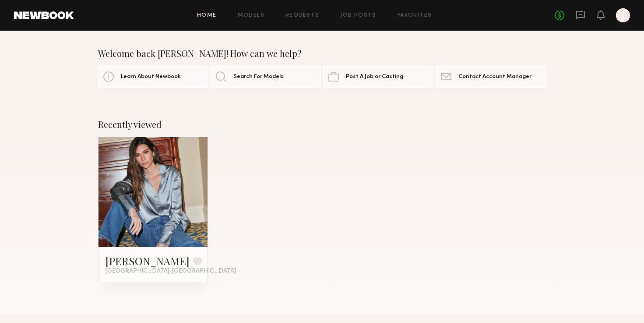  I want to click on div: Recently viewed, so click(322, 125).